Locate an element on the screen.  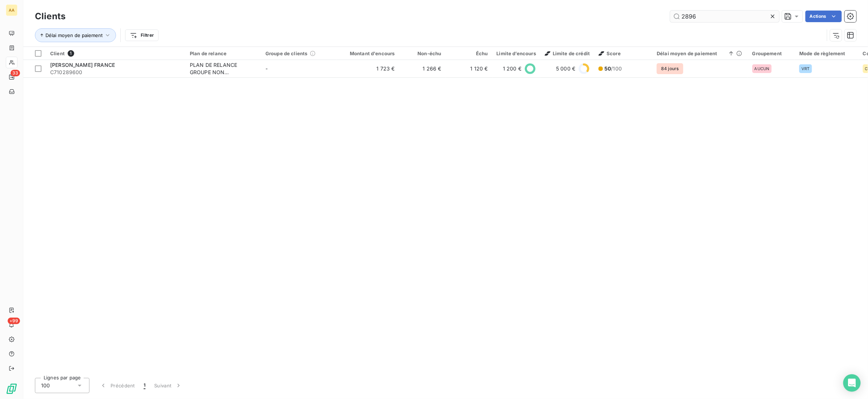
div: Non-échu is located at coordinates (423, 54).